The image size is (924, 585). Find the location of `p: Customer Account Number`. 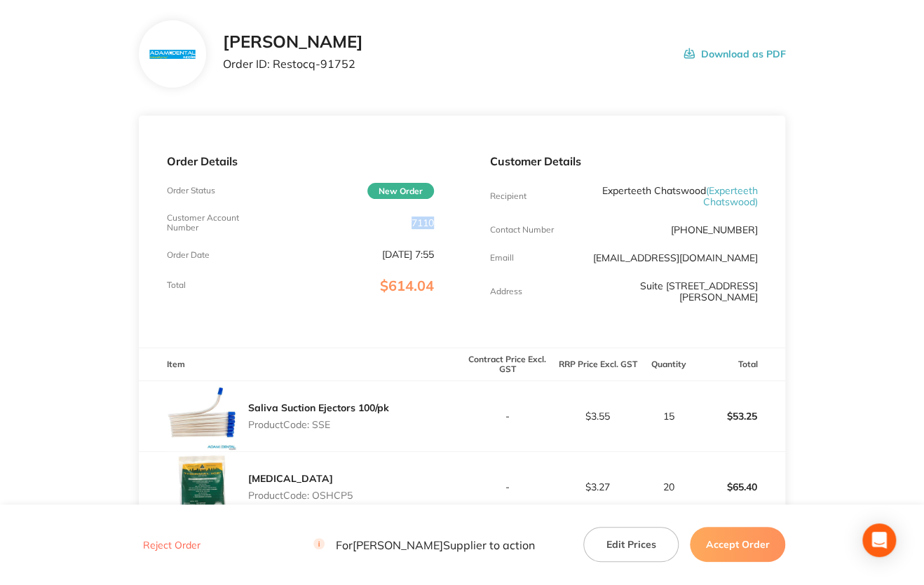

p: Customer Account Number is located at coordinates (211, 223).